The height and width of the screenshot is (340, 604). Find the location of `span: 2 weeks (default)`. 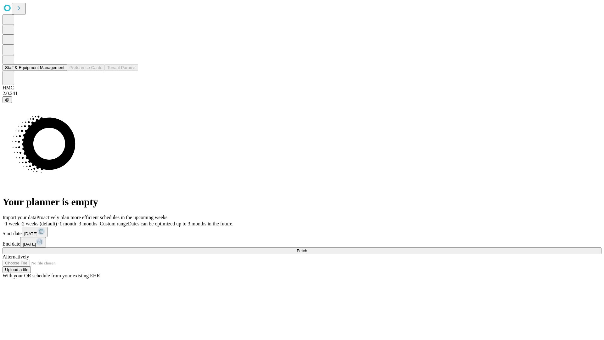

span: 2 weeks (default) is located at coordinates (39, 223).